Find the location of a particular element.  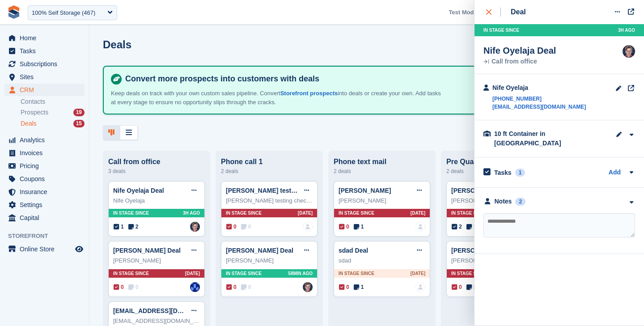

div: Pre Qualified is located at coordinates (494, 162).